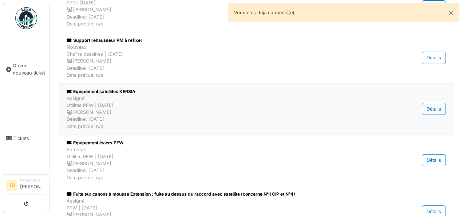 The width and height of the screenshot is (463, 216). What do you see at coordinates (26, 138) in the screenshot?
I see `a: Tickets` at bounding box center [26, 138].